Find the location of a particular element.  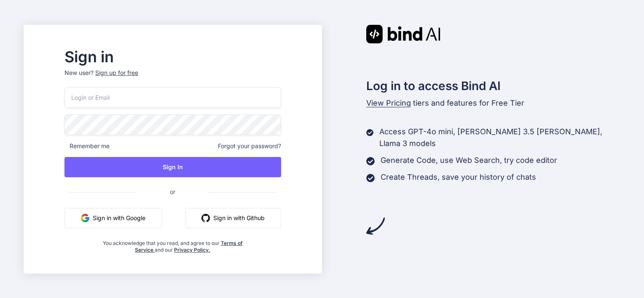

img: google is located at coordinates (85, 218).